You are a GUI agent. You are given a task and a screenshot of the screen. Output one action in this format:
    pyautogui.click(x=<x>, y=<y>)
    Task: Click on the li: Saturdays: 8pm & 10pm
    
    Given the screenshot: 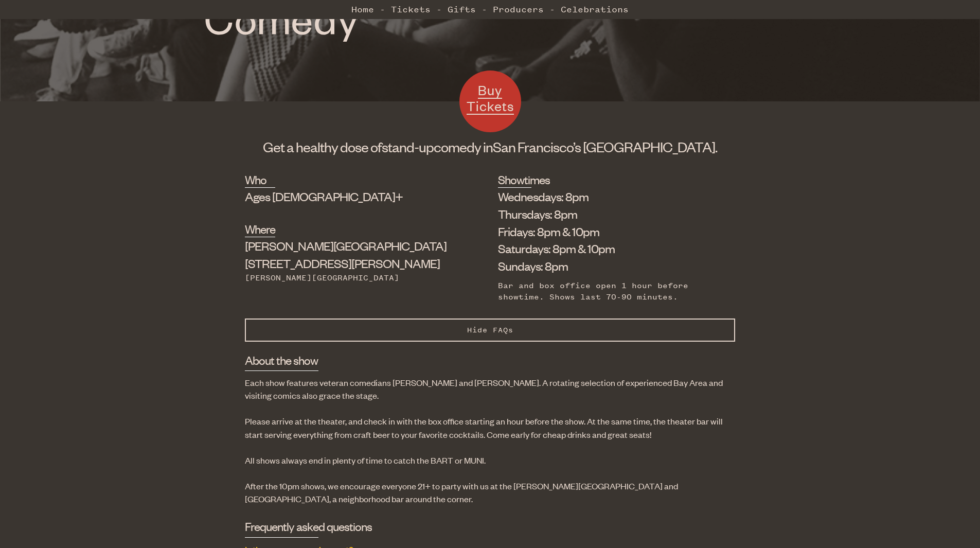 What is the action you would take?
    pyautogui.click(x=609, y=248)
    